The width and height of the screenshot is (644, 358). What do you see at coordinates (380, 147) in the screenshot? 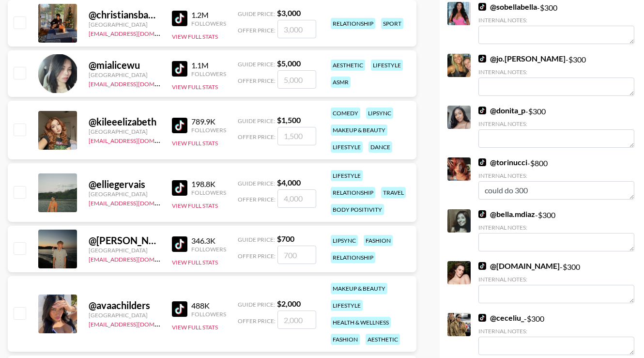
I see `div: dance` at bounding box center [380, 147].